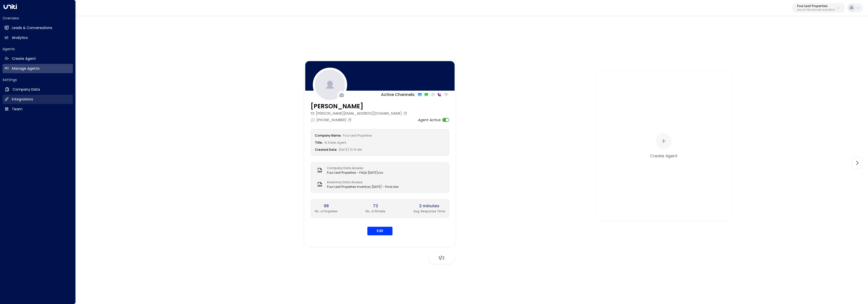  Describe the element at coordinates (326, 211) in the screenshot. I see `p: No. of Inquiries` at that location.